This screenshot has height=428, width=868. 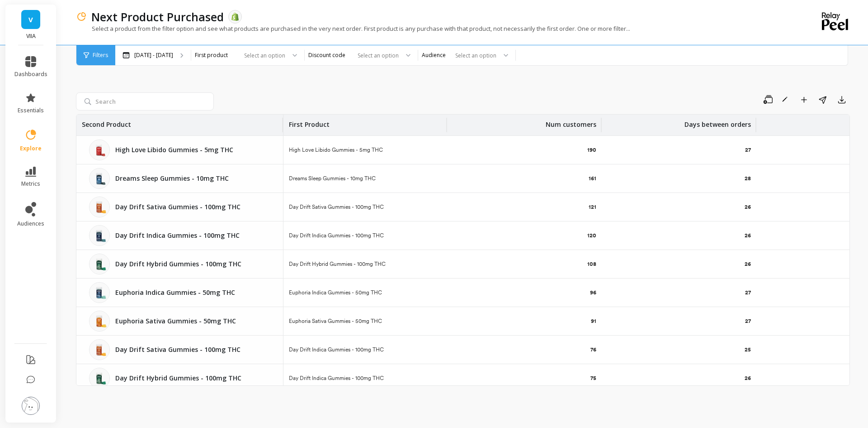 I want to click on span: Filters, so click(x=100, y=55).